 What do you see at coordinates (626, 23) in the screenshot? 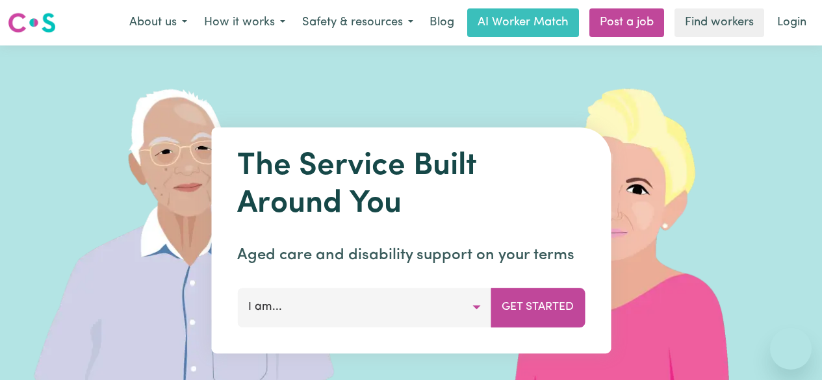
I see `a: Post a job` at bounding box center [626, 23].